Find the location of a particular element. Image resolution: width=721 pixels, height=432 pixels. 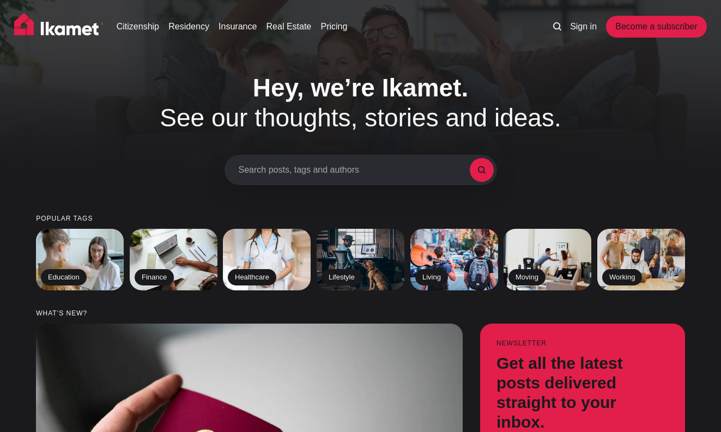

a: Healthcare is located at coordinates (266, 259).